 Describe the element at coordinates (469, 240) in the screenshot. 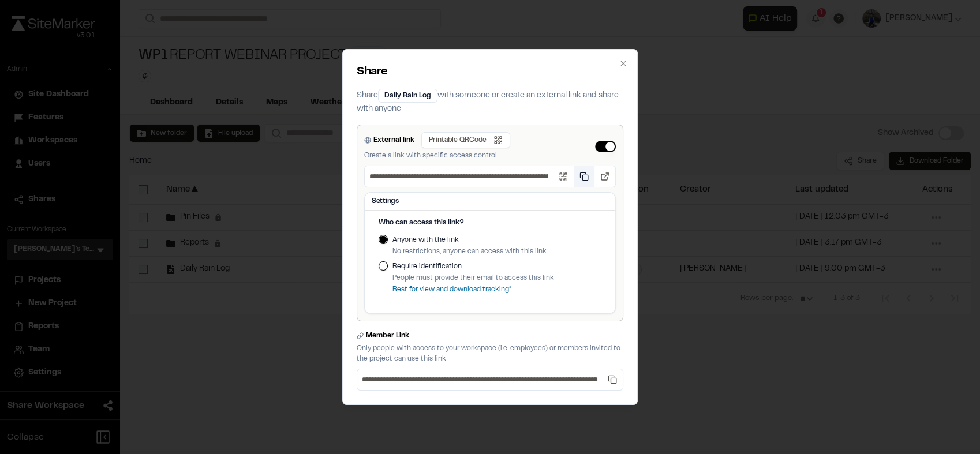

I see `label: Anyone with the link` at that location.